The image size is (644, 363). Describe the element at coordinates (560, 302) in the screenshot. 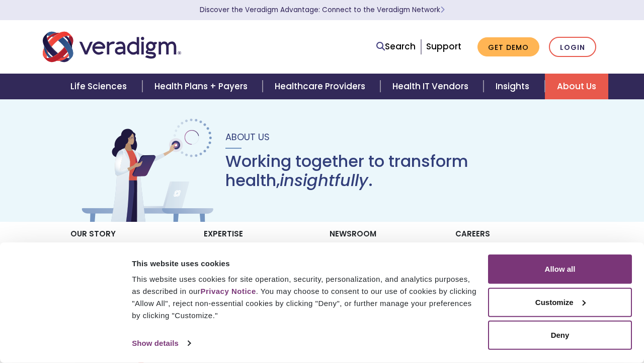

I see `button: Customize` at that location.